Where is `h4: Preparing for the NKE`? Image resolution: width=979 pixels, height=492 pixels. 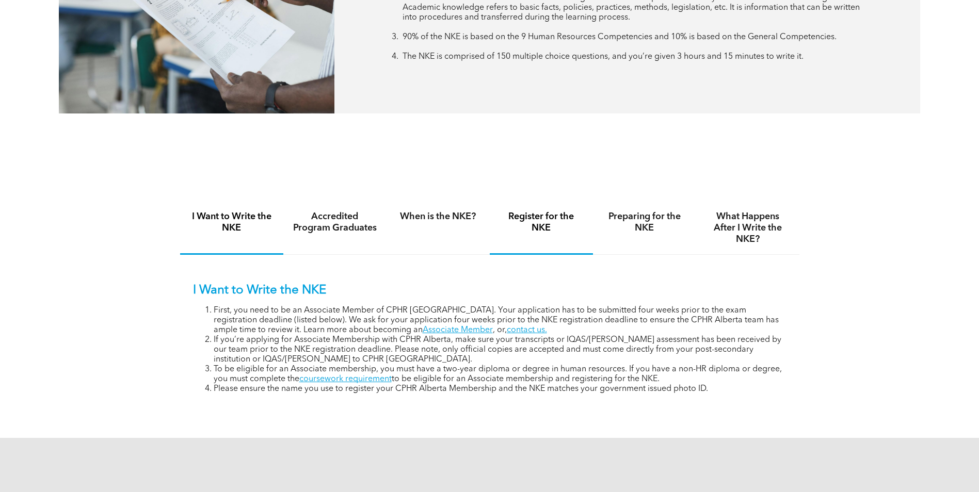
h4: Preparing for the NKE is located at coordinates (645, 222).